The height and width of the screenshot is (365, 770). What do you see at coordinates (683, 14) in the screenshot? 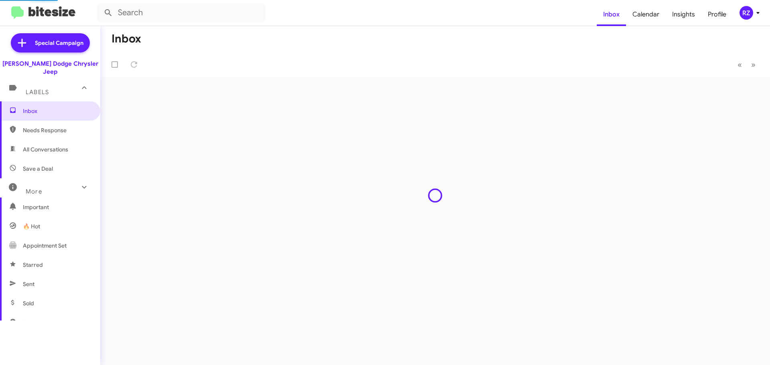
I see `span: Insights` at bounding box center [683, 14].